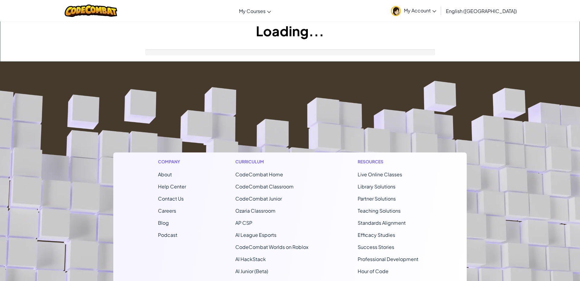 The height and width of the screenshot is (281, 580). Describe the element at coordinates (396, 11) in the screenshot. I see `img: avatar` at that location.